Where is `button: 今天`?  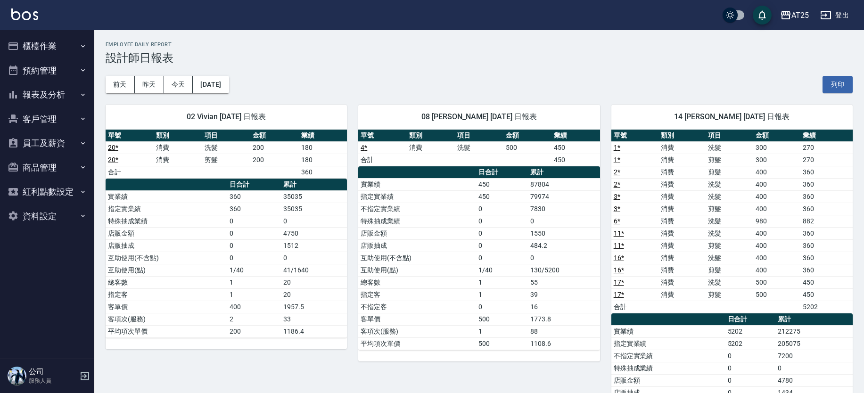 button: 今天 is located at coordinates (179, 84).